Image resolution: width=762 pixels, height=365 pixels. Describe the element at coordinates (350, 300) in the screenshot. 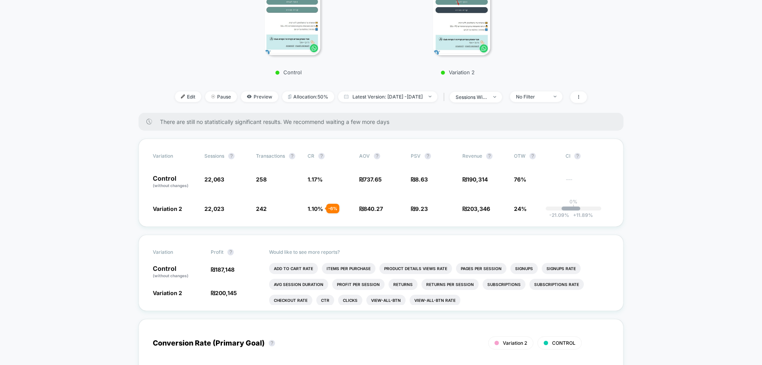

I see `li: Clicks` at that location.